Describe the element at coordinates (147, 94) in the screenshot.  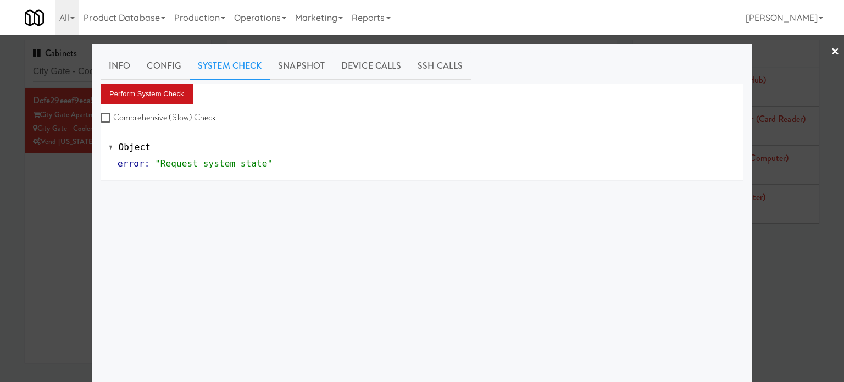
I see `button: Perform System Check` at that location.